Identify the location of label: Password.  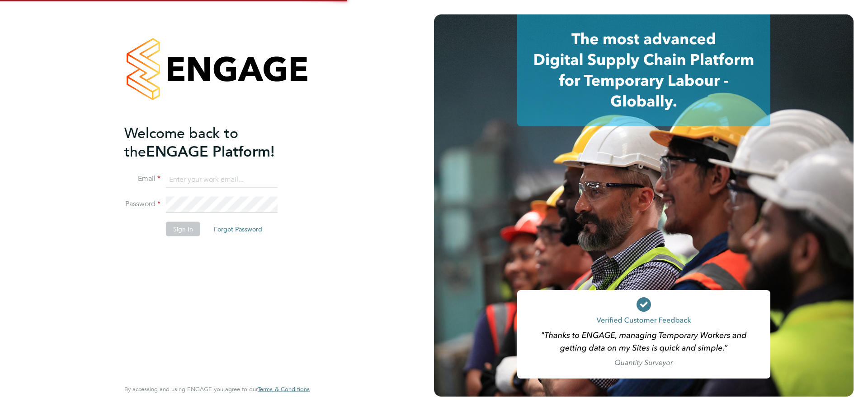
(143, 204).